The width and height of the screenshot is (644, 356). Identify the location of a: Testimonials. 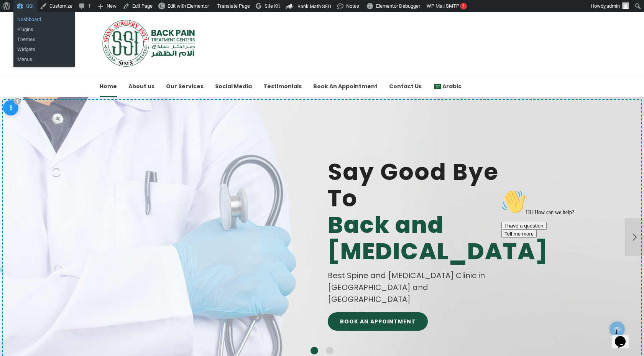
(283, 86).